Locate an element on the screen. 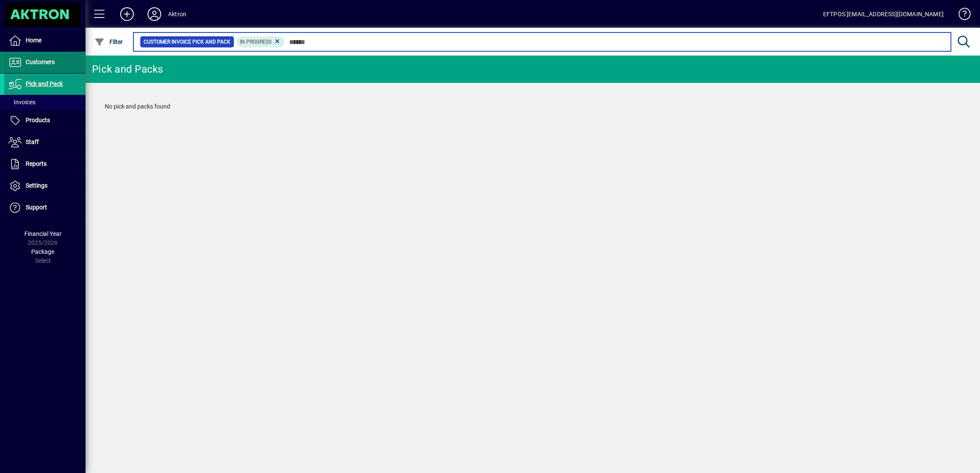 The width and height of the screenshot is (980, 473). a: Staff is located at coordinates (45, 142).